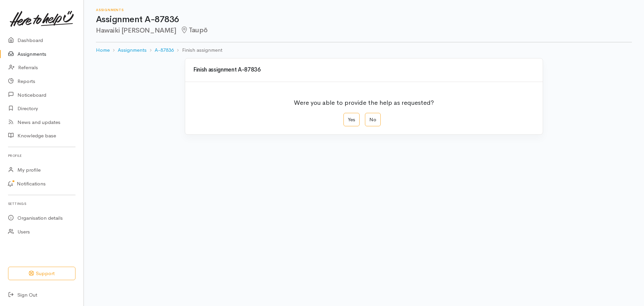 Image resolution: width=644 pixels, height=306 pixels. I want to click on button: Support, so click(41, 273).